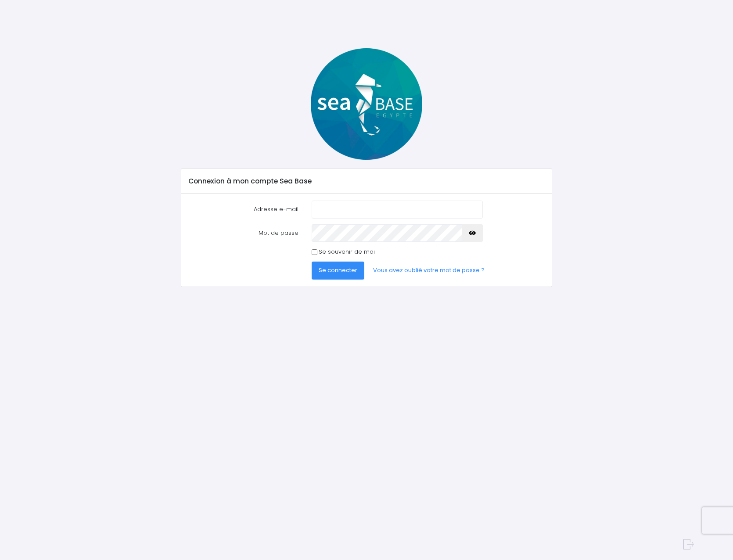 This screenshot has width=733, height=560. What do you see at coordinates (244, 233) in the screenshot?
I see `label: Mot de passe` at bounding box center [244, 233].